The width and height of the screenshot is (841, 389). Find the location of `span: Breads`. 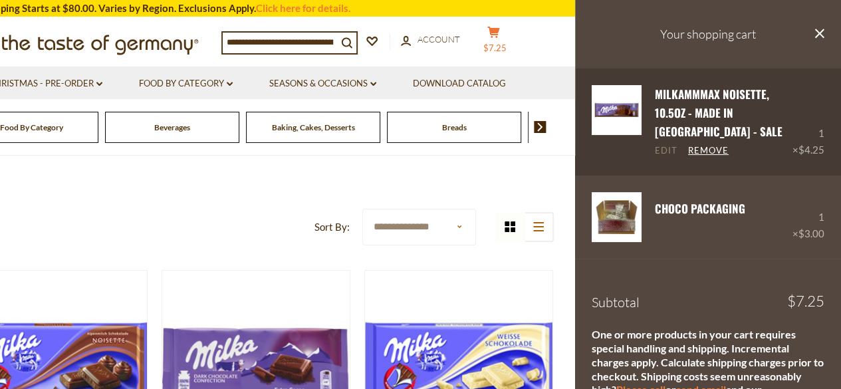

span: Breads is located at coordinates (454, 127).